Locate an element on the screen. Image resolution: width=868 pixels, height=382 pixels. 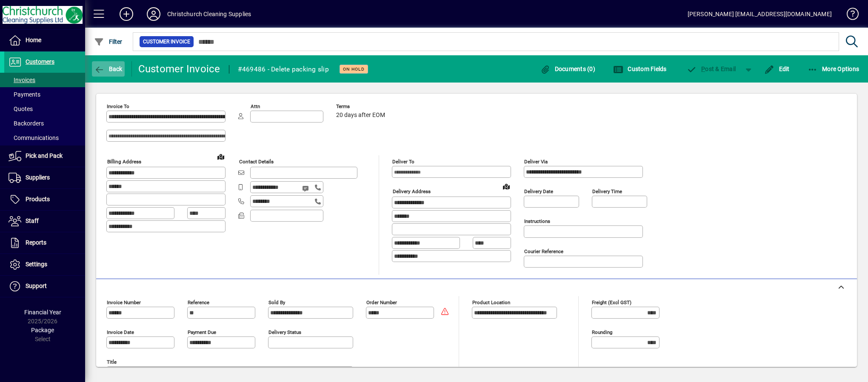
a: Products is located at coordinates (45, 199).